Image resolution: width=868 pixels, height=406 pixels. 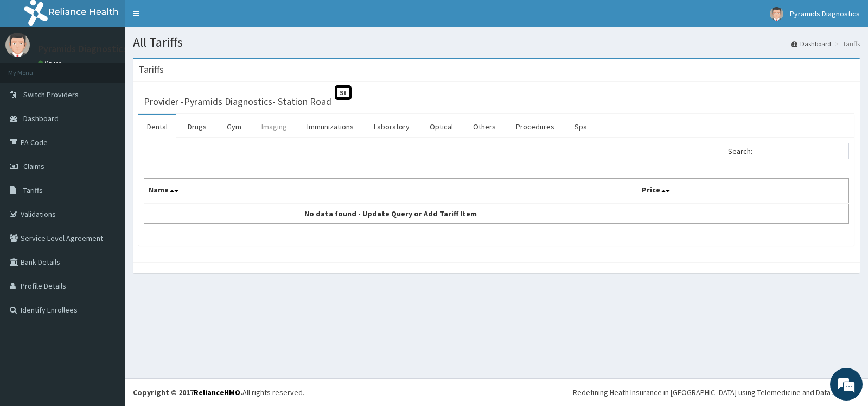 I want to click on a: Procedures, so click(x=535, y=126).